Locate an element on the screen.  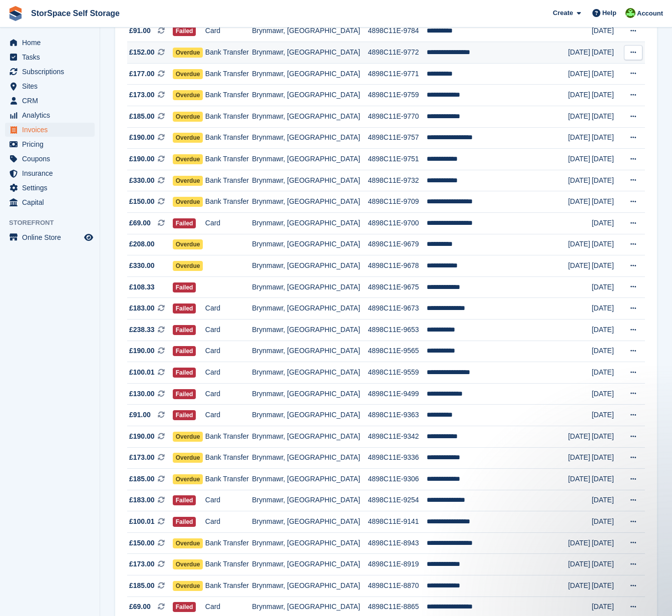
a: StorSpace Self Storage is located at coordinates (75, 13).